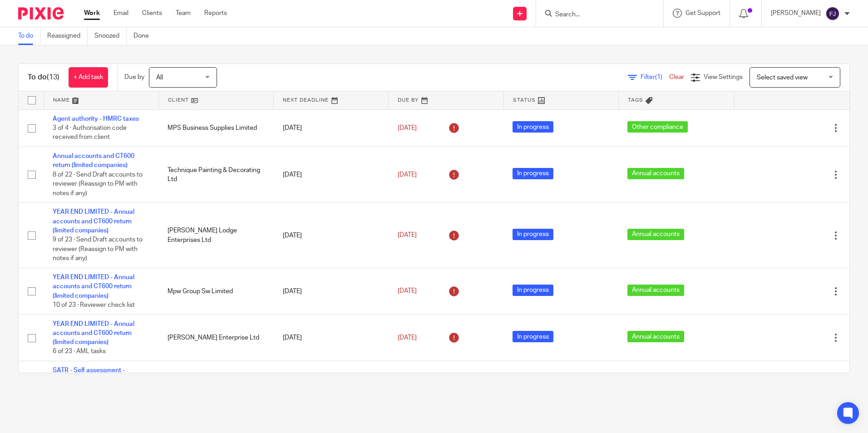 The image size is (868, 433). I want to click on a: Work, so click(92, 13).